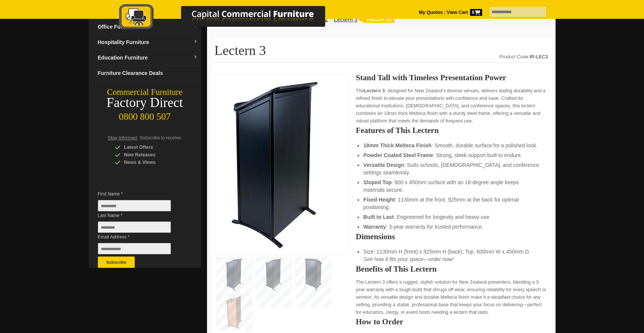  What do you see at coordinates (465, 13) in the screenshot?
I see `strong: View Cart` at bounding box center [465, 13].